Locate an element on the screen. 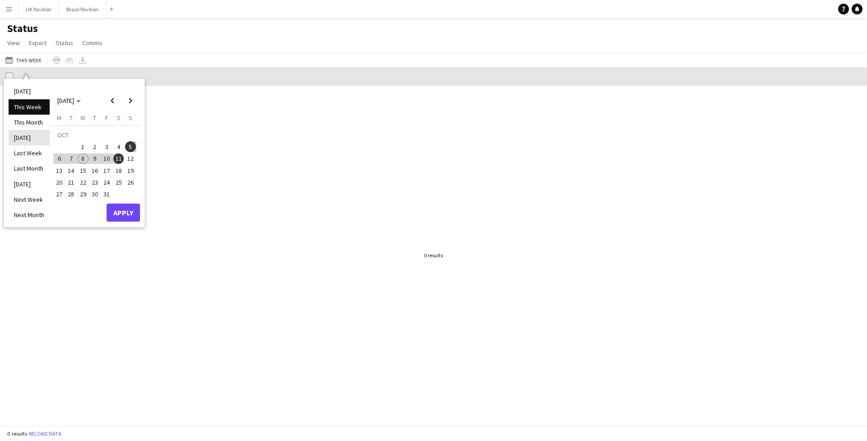 This screenshot has height=441, width=867. span: 8 is located at coordinates (83, 159).